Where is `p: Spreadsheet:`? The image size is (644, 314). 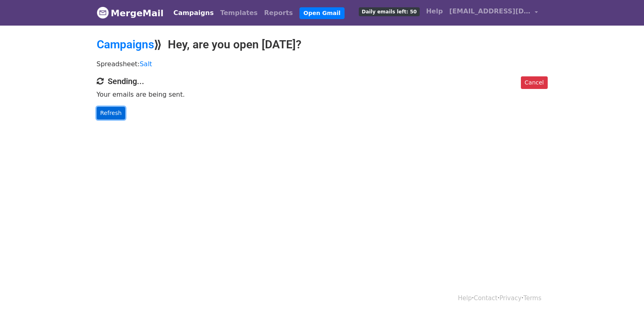
p: Spreadsheet: is located at coordinates (322, 64).